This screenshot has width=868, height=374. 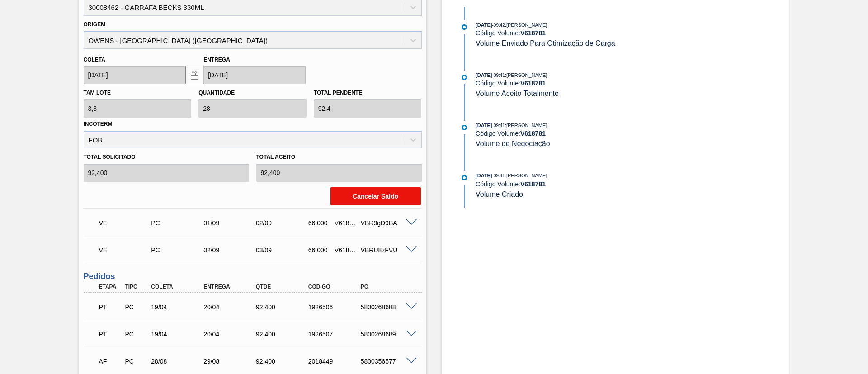 What do you see at coordinates (283, 250) in the screenshot?
I see `div: 03/09/2025` at bounding box center [283, 250].